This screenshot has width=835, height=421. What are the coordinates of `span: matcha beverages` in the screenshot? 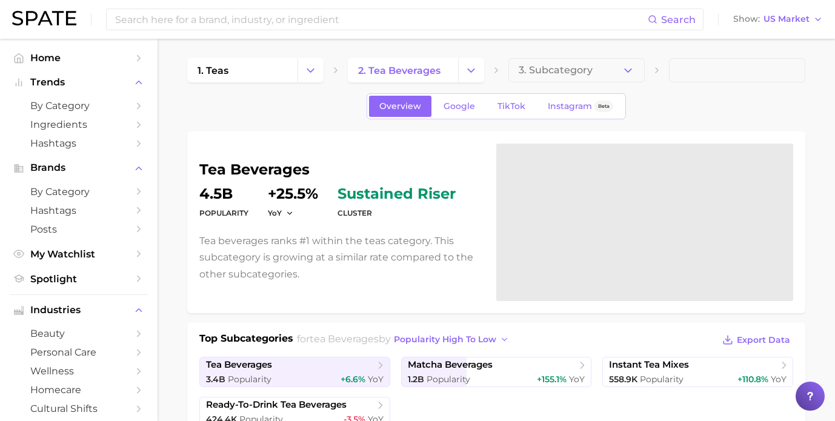 It's located at (450, 365).